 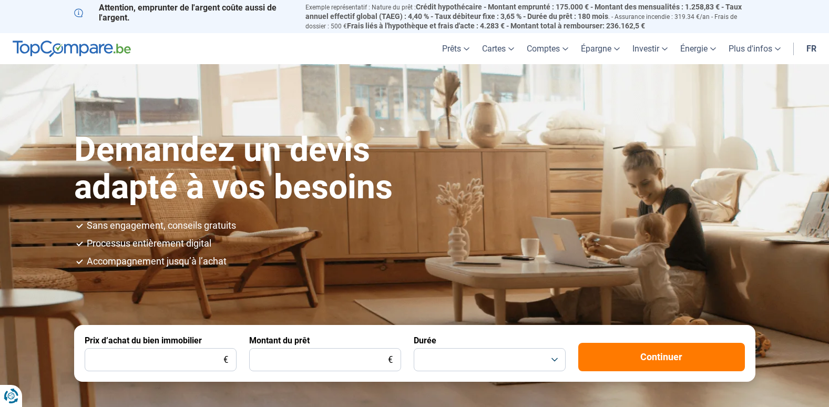 I want to click on a: Comptes, so click(x=547, y=48).